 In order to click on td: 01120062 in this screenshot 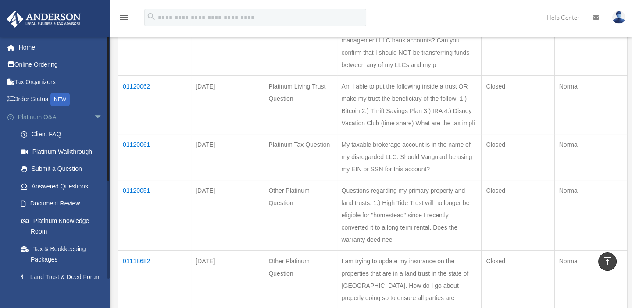, I will do `click(155, 105)`.